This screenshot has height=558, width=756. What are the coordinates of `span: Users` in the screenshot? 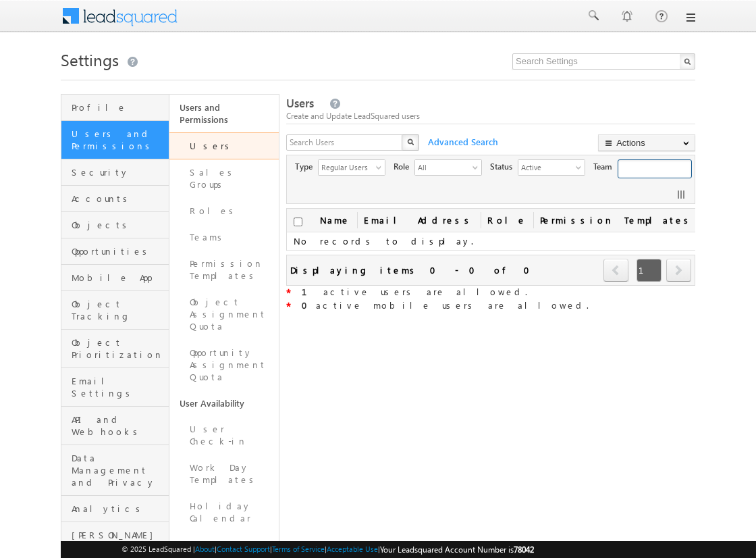 It's located at (300, 103).